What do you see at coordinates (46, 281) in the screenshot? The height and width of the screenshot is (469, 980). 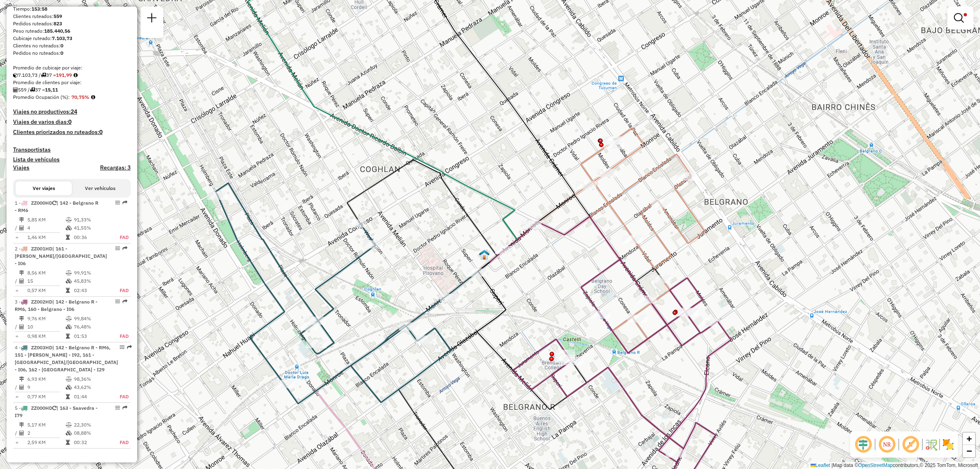 I see `td: 15` at bounding box center [46, 281].